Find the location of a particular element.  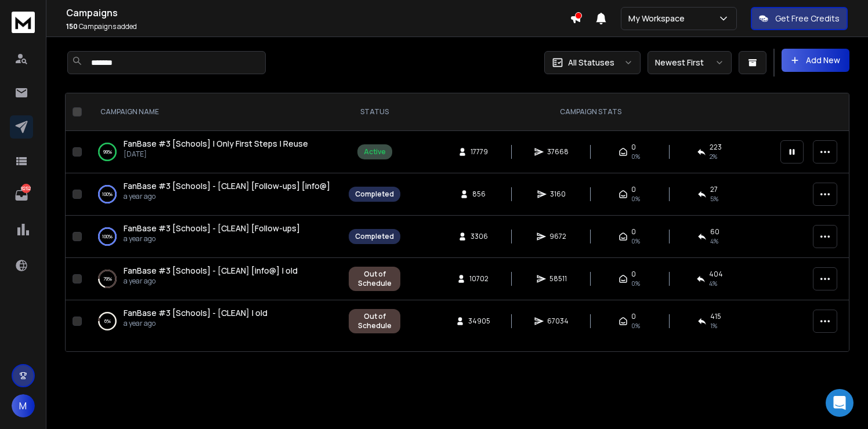

p: 99 % is located at coordinates (108, 152).